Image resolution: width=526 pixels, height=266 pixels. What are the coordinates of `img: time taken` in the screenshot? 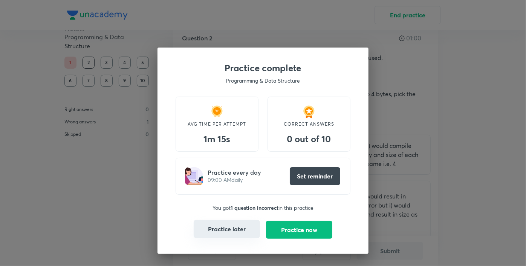 It's located at (217, 112).